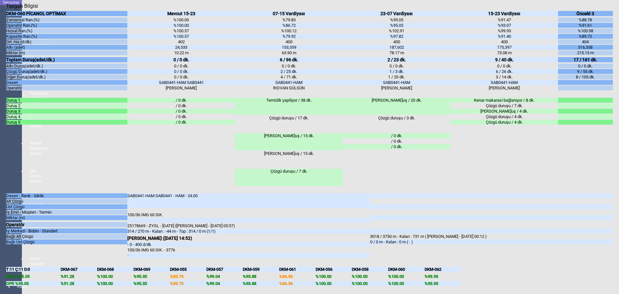 The image size is (619, 294). I want to click on div: Üst Çözgü, so click(67, 206).